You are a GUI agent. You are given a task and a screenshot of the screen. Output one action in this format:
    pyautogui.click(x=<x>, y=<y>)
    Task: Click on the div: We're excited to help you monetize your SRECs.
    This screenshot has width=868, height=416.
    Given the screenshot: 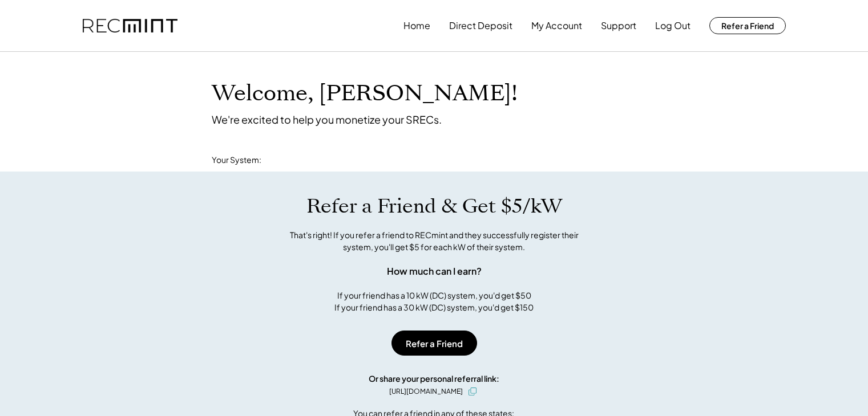 What is the action you would take?
    pyautogui.click(x=327, y=119)
    